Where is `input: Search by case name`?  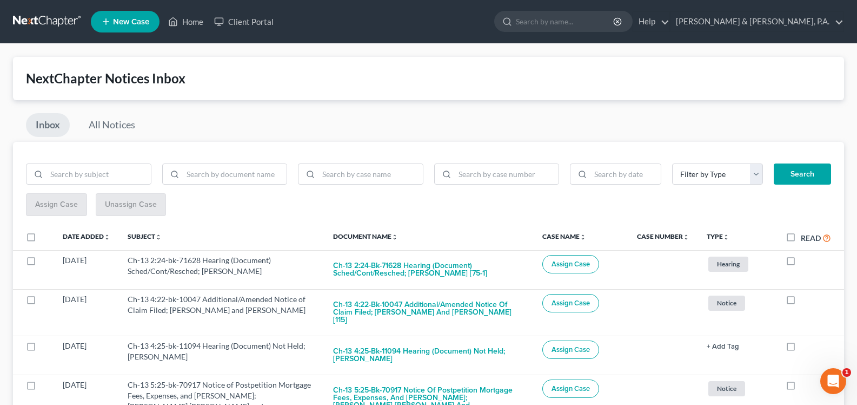
input: Search by case name is located at coordinates (370, 174).